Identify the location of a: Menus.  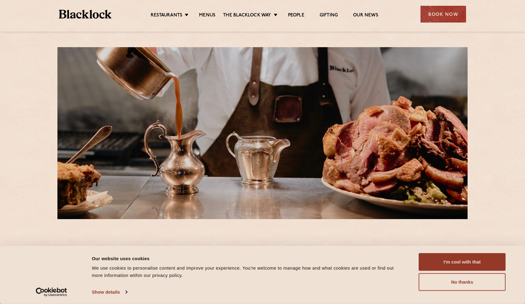
(207, 16).